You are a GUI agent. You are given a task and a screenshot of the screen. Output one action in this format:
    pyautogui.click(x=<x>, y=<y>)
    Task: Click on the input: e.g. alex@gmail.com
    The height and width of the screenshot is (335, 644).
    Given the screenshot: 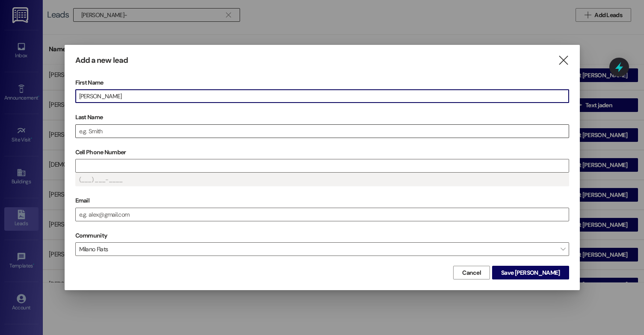 What is the action you would take?
    pyautogui.click(x=322, y=214)
    